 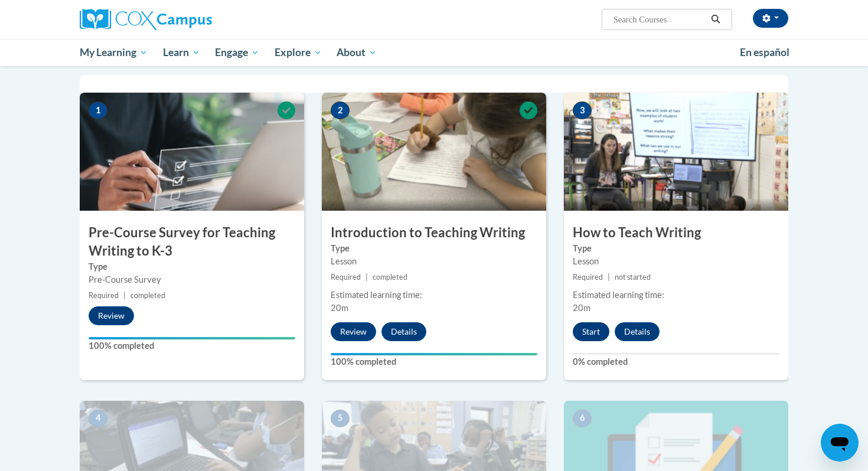 What do you see at coordinates (715, 19) in the screenshot?
I see `button: Search` at bounding box center [715, 19].